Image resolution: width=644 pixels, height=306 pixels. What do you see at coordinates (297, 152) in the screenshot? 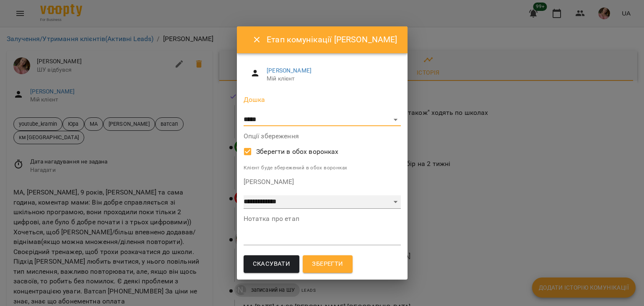
I see `span: Зберегти в обох воронках` at bounding box center [297, 152].